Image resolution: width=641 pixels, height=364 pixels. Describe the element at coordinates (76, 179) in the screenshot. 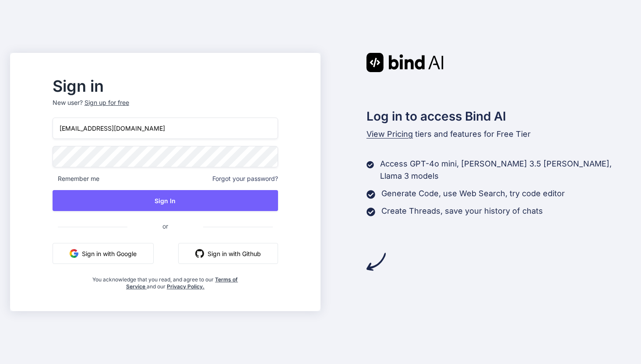

I see `span: Remember me` at that location.